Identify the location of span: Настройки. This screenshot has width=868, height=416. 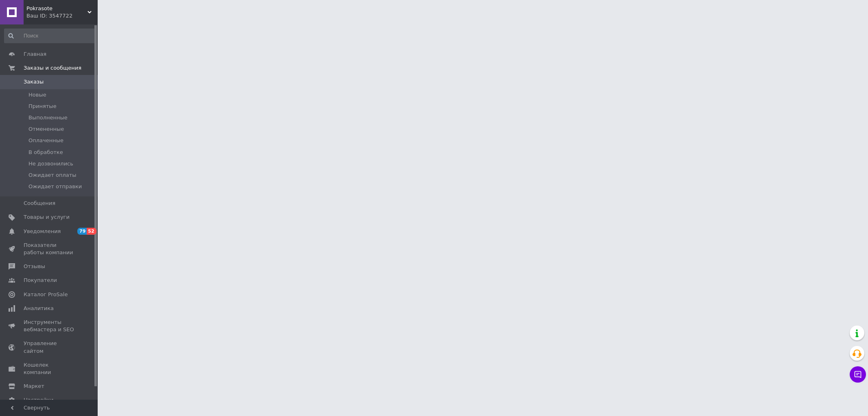
(38, 400).